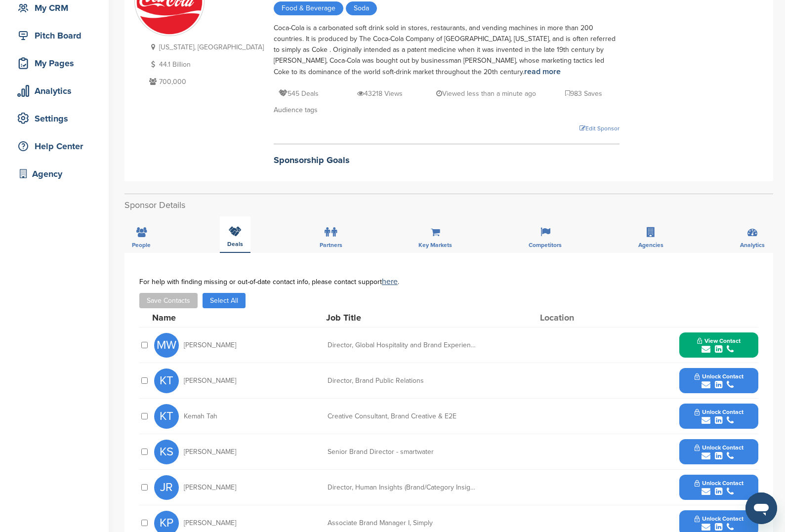  What do you see at coordinates (583, 93) in the screenshot?
I see `p: 983 Saves` at bounding box center [583, 93].